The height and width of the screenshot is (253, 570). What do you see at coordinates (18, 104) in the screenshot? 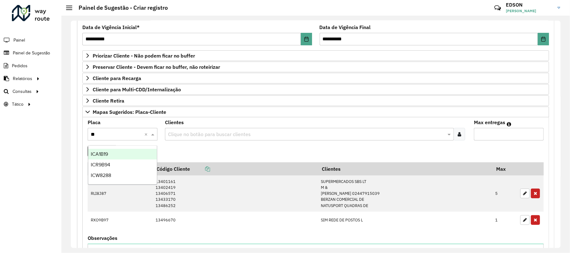
I see `span: Tático` at bounding box center [18, 104].